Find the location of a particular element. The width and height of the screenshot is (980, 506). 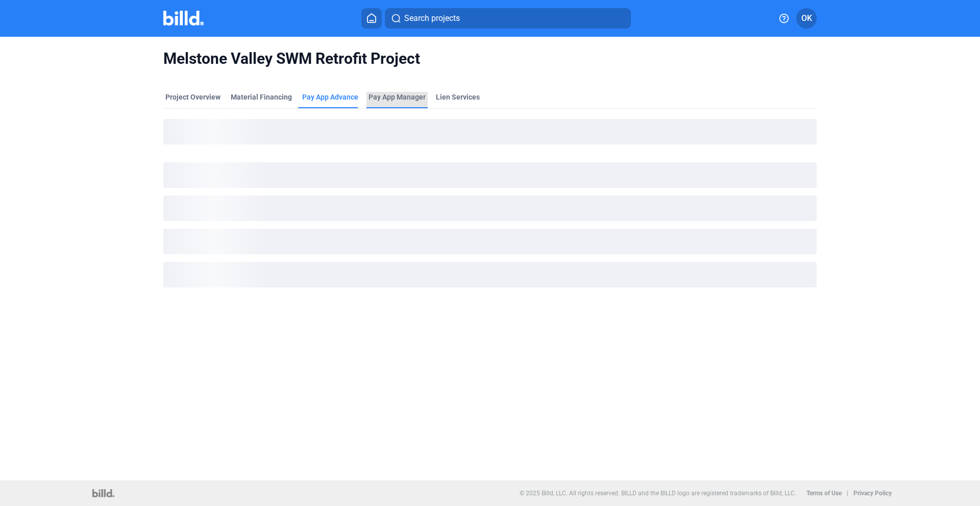

div: Lien Services is located at coordinates (458, 97).